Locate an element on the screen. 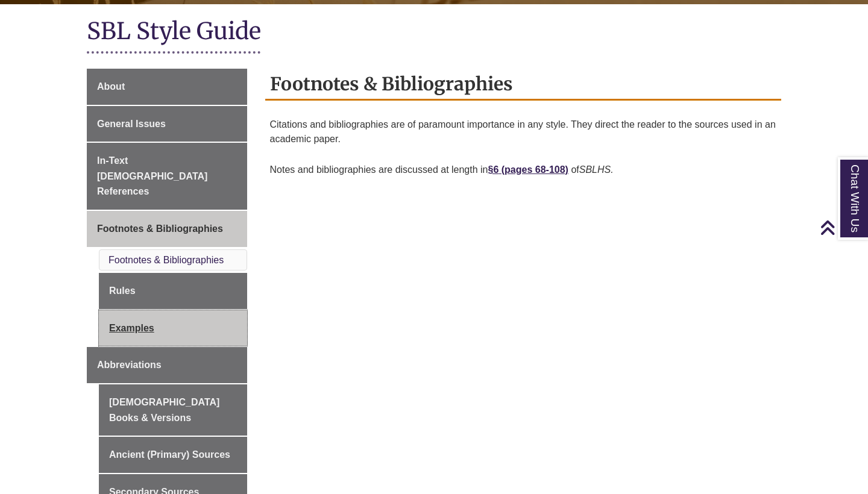 The image size is (868, 494). span: Footnotes & Bibliographies is located at coordinates (160, 228).